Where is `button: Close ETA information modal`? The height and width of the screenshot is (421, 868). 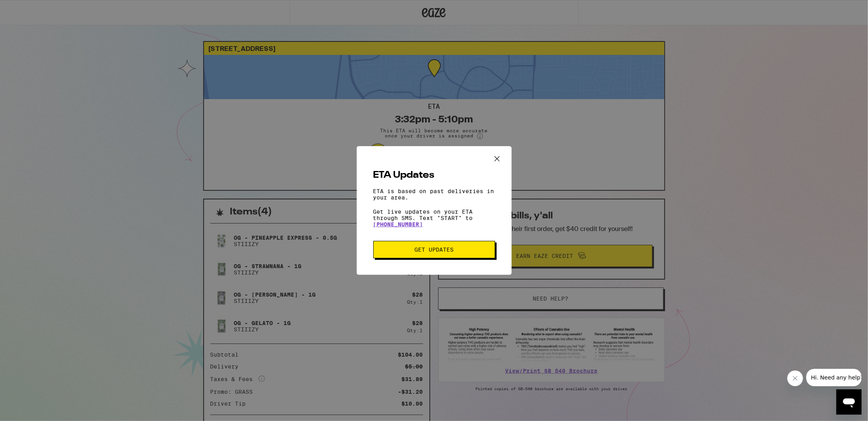 button: Close ETA information modal is located at coordinates (497, 159).